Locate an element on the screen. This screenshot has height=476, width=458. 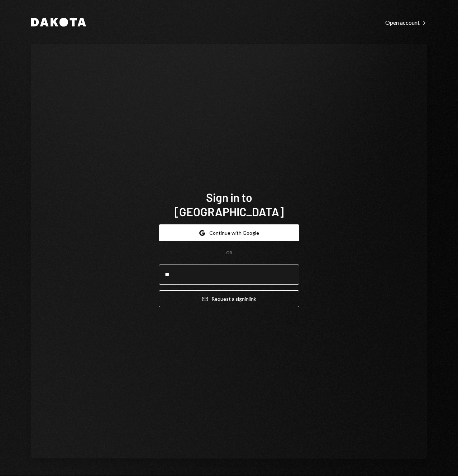
div: OR is located at coordinates (229, 253).